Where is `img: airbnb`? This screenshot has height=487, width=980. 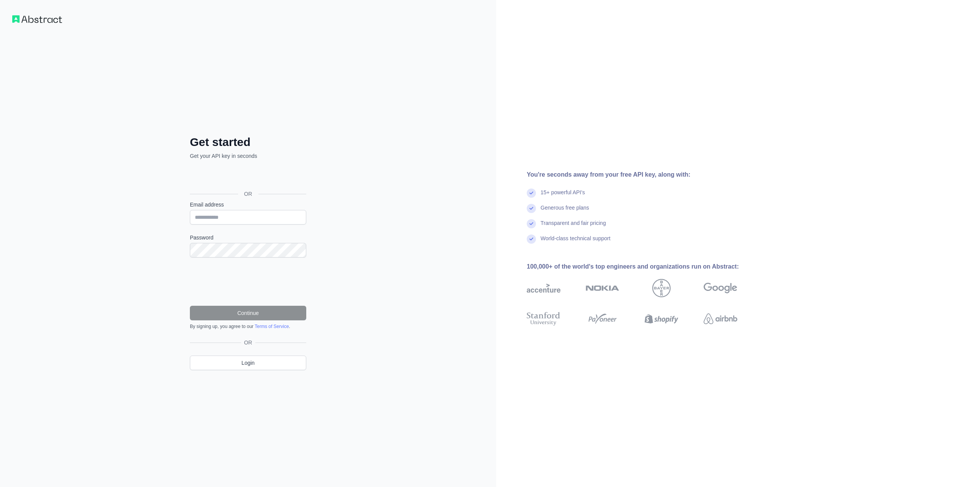
img: airbnb is located at coordinates (721, 318).